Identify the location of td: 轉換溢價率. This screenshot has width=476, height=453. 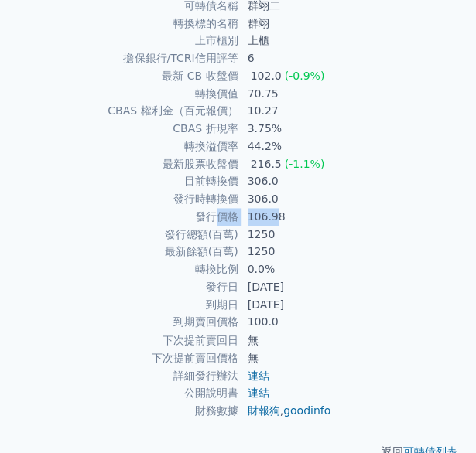
(123, 146).